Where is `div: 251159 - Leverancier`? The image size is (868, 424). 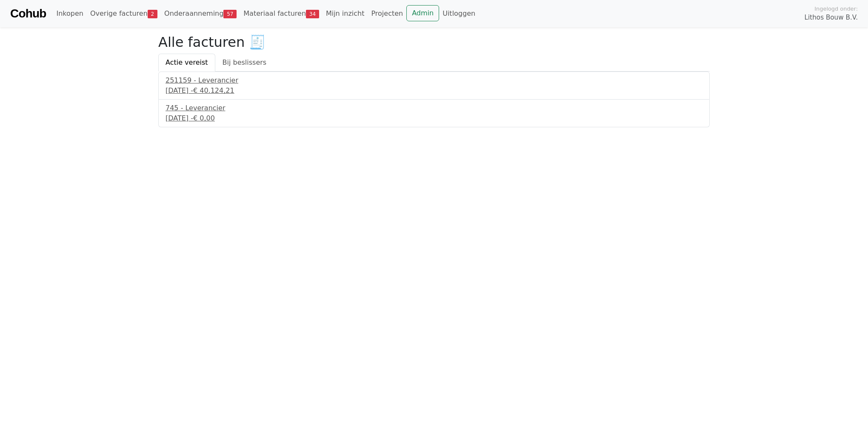 div: 251159 - Leverancier is located at coordinates (434, 80).